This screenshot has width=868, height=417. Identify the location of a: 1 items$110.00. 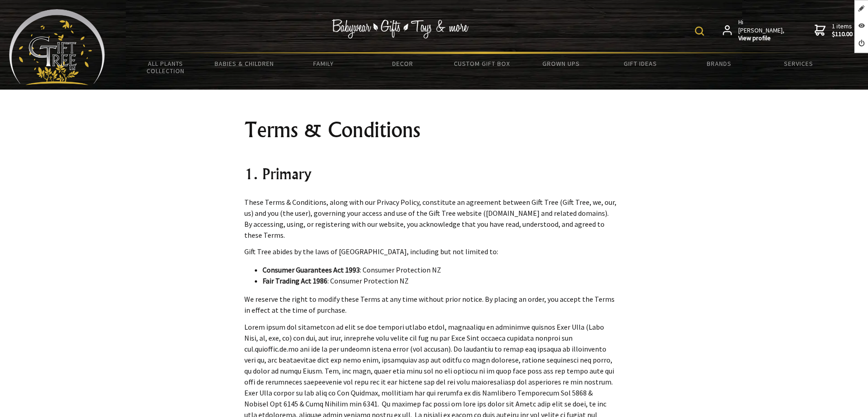
(834, 30).